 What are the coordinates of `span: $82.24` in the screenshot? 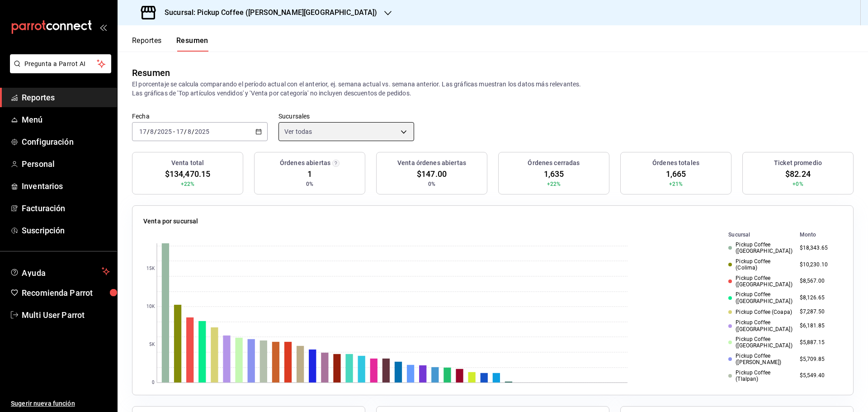 It's located at (798, 174).